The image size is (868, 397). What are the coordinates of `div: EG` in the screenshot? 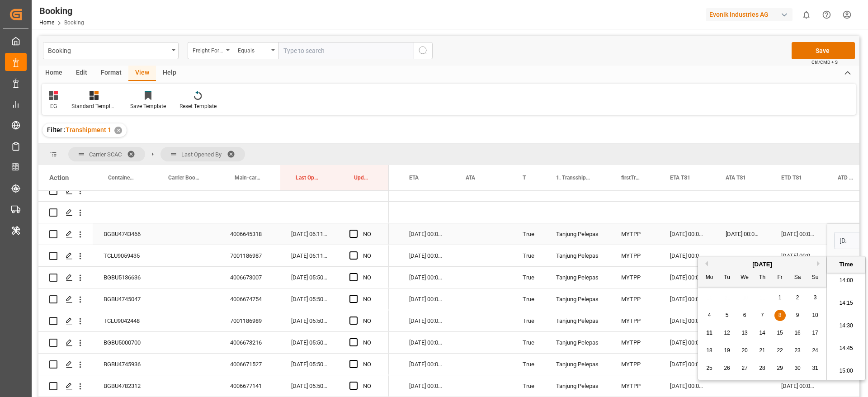 It's located at (53, 106).